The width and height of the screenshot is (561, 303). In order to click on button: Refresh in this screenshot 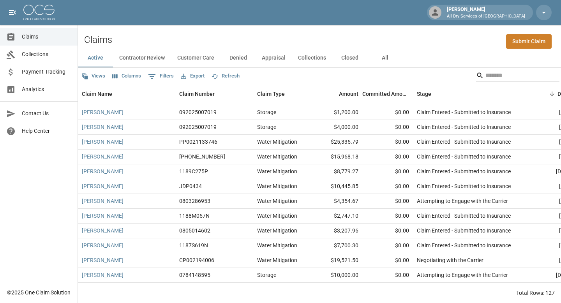, I will do `click(225, 76)`.